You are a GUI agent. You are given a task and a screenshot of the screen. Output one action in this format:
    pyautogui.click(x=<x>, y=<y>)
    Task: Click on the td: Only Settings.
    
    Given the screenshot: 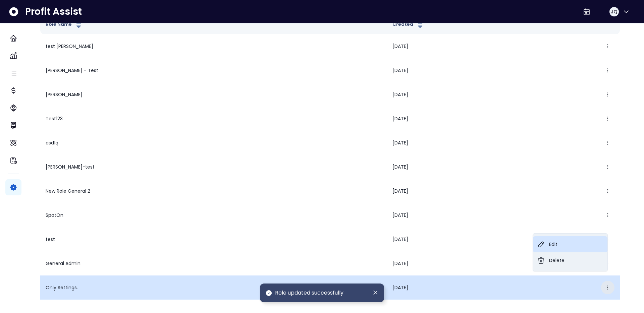 What is the action you would take?
    pyautogui.click(x=214, y=287)
    